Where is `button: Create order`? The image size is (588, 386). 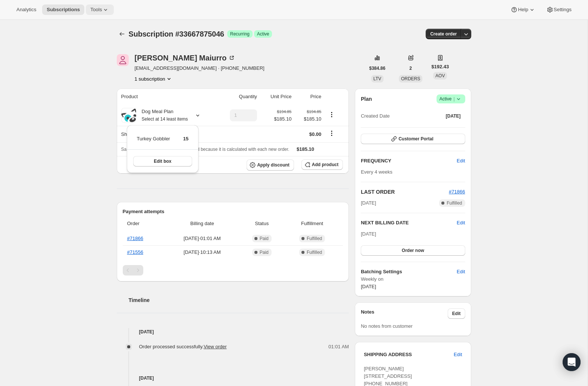
button: Create order is located at coordinates (443, 34).